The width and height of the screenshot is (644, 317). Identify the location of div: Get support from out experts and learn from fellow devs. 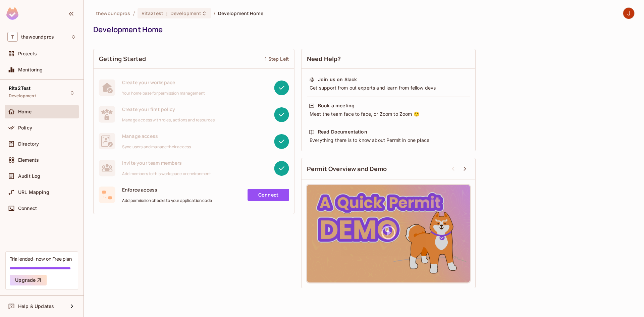
(389, 88).